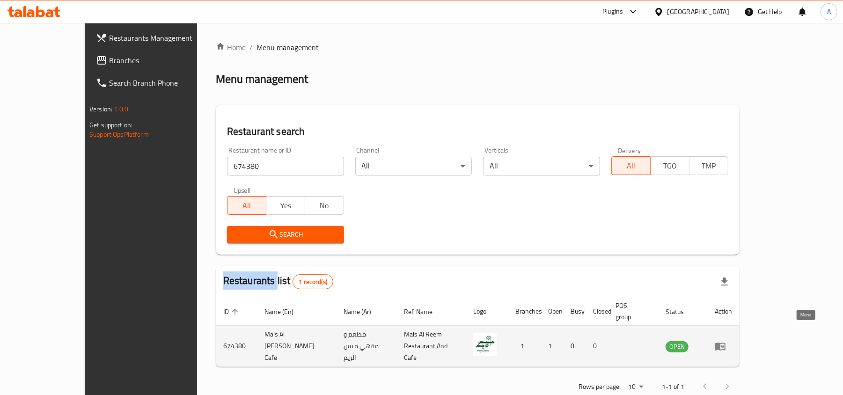 Image resolution: width=843 pixels, height=395 pixels. Describe the element at coordinates (313, 282) in the screenshot. I see `span: 1 record(s)` at that location.